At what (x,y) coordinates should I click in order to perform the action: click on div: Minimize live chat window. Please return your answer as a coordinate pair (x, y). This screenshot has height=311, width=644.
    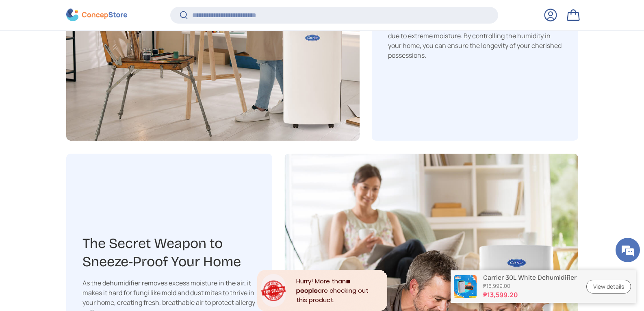
    Looking at the image, I should click on (143, 14).